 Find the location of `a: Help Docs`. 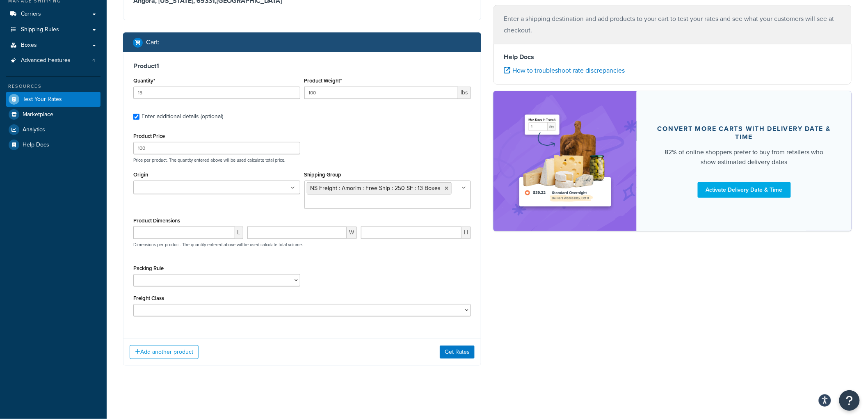

a: Help Docs is located at coordinates (54, 145).